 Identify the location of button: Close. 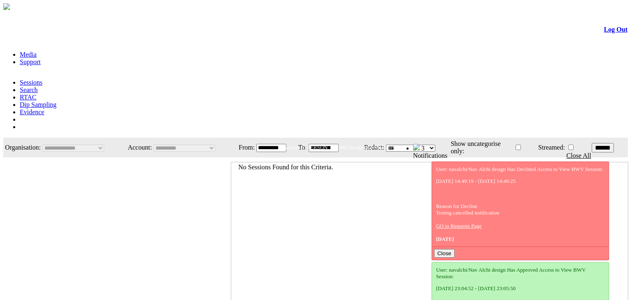
(444, 253).